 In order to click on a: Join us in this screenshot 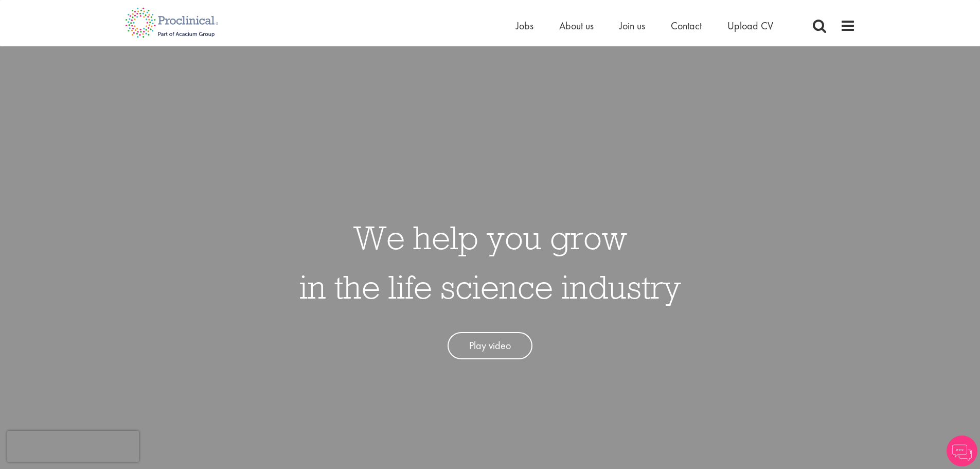, I will do `click(632, 26)`.